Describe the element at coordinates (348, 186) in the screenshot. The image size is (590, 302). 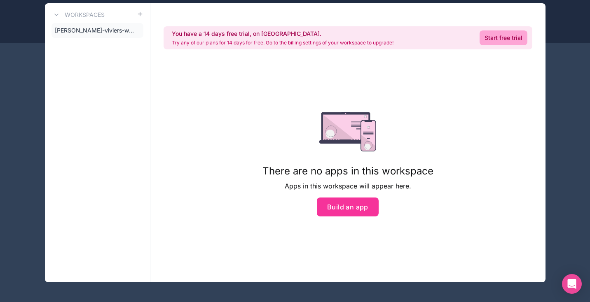
I see `p: Apps in this workspace will appear here.` at that location.